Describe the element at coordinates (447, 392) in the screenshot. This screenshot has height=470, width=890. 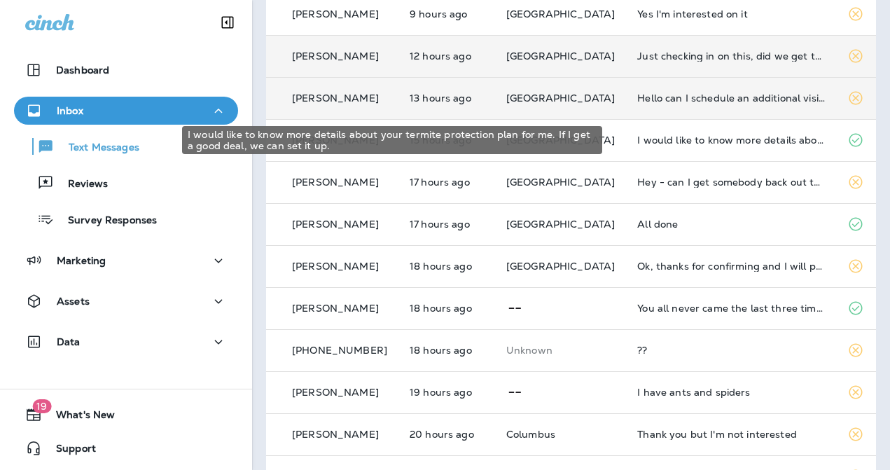
I see `p: Aug 13, 2025 02:13 PM` at that location.